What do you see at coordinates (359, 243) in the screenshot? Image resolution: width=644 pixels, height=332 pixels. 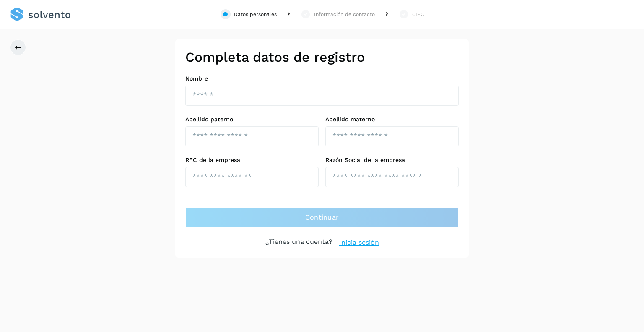 I see `a: Inicia sesión` at bounding box center [359, 243].